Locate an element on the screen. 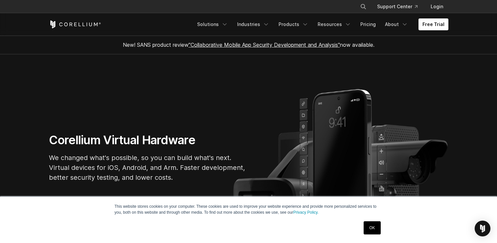 This screenshot has width=497, height=243. button: Search is located at coordinates (364, 7).